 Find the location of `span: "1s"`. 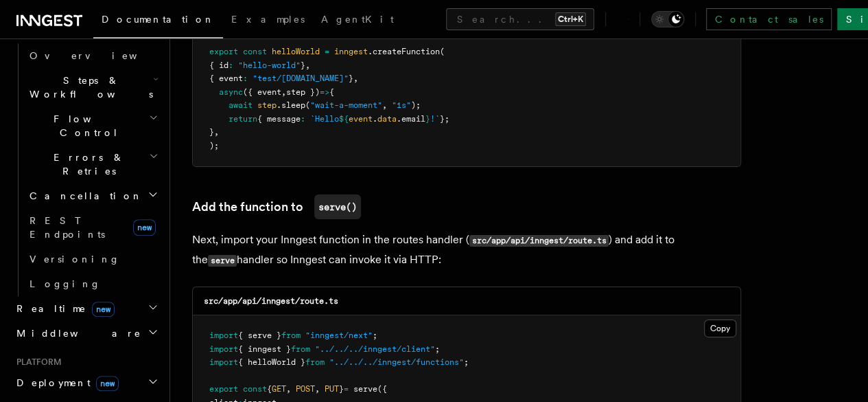

span: "1s" is located at coordinates (402, 105).